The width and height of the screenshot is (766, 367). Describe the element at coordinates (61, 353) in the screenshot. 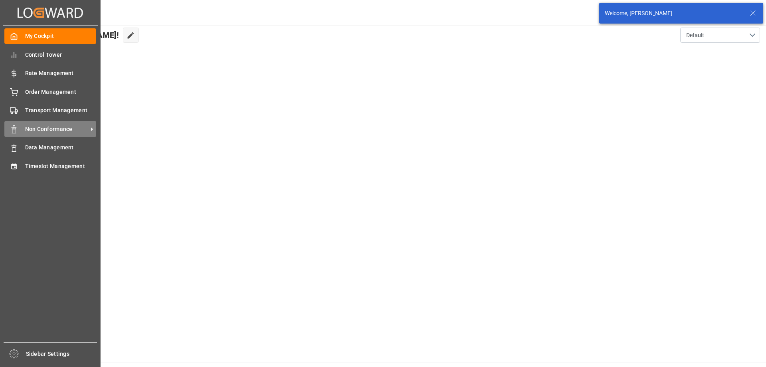

I see `span: Sidebar Settings` at that location.